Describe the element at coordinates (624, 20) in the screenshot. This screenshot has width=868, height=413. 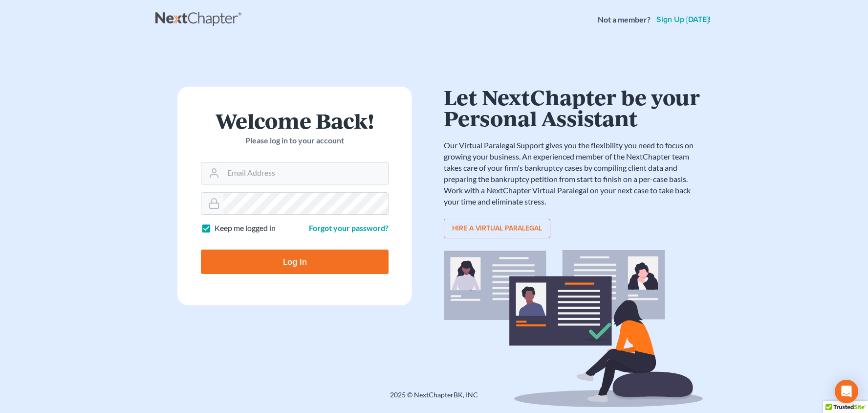
I see `strong: Not a member?` at that location.